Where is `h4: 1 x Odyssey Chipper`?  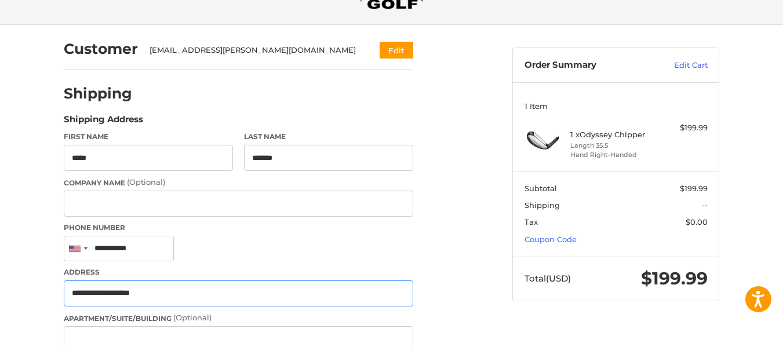
h4: 1 x Odyssey Chipper is located at coordinates (614, 134).